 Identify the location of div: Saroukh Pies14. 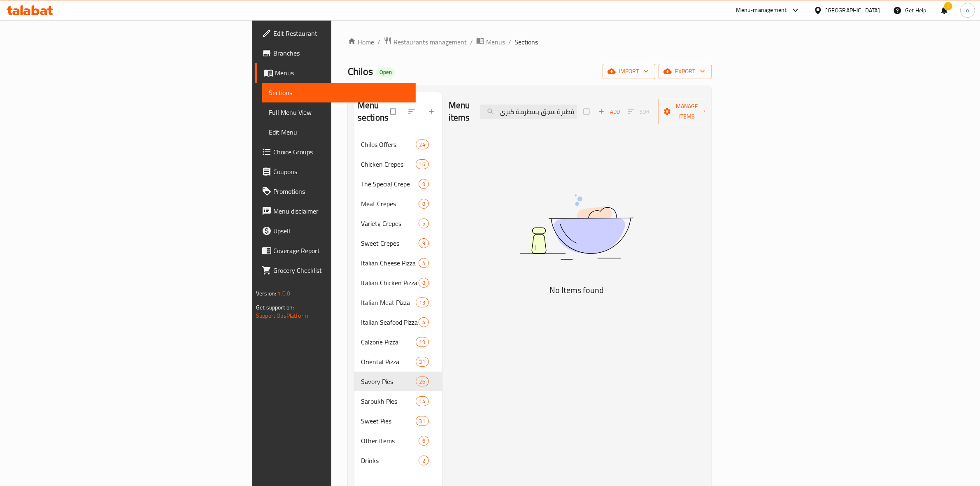
(398, 402).